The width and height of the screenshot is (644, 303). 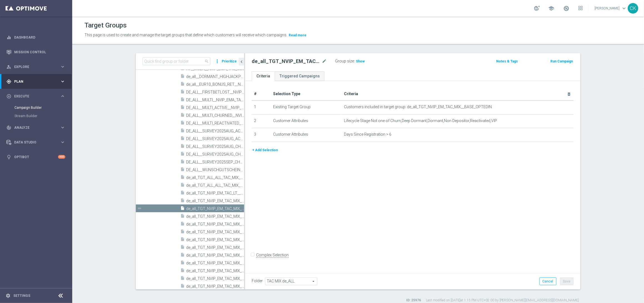 I want to click on button: Run Campaign, so click(x=562, y=61).